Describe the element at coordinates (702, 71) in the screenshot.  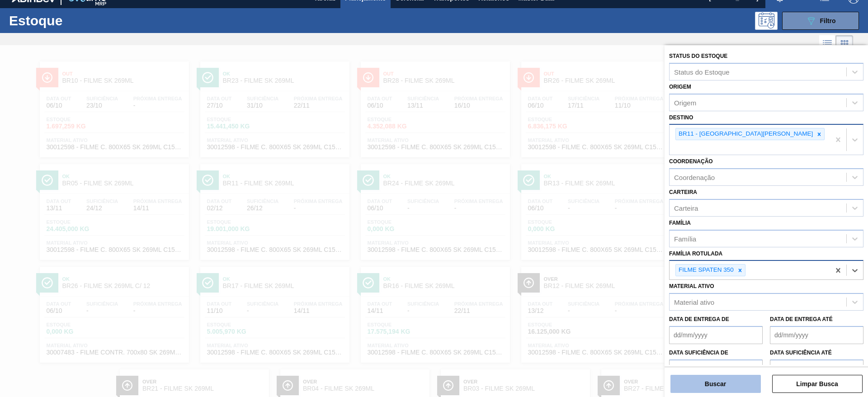
I see `div: Status do Estoque` at that location.